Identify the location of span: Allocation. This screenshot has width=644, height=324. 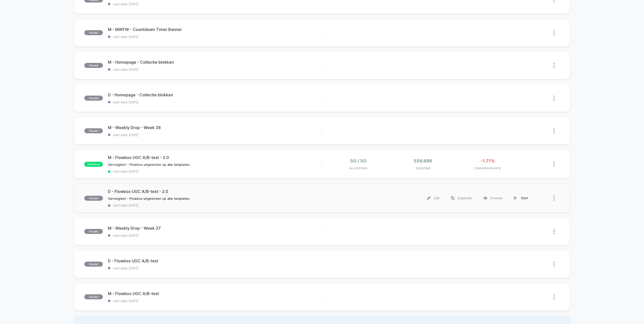
(358, 168).